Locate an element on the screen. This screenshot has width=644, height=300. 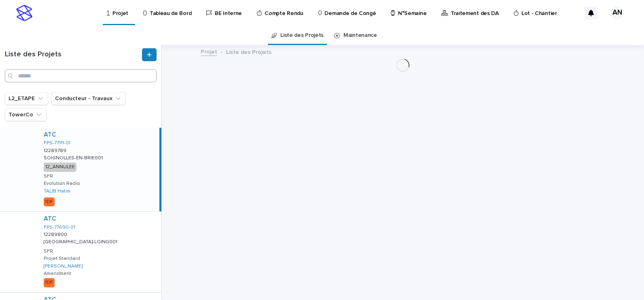
div: AN is located at coordinates (618, 13).